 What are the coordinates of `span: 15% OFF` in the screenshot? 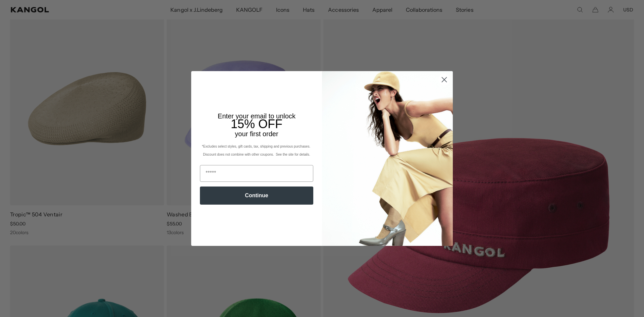 It's located at (256, 124).